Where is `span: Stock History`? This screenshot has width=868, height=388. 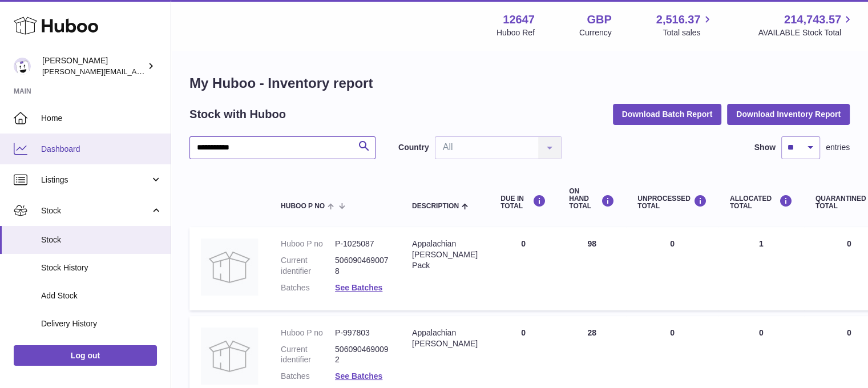
span: Stock History is located at coordinates (101, 268).